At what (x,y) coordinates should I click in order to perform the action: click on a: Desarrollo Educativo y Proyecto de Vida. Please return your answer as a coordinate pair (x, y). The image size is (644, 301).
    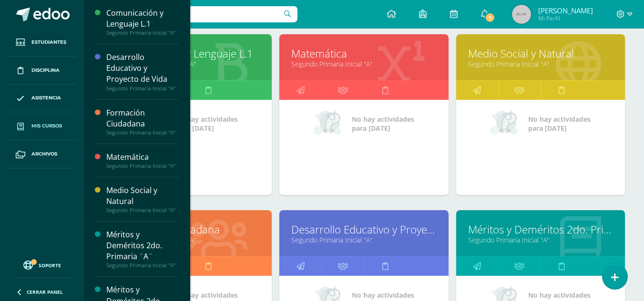
    Looking at the image, I should click on (363, 229).